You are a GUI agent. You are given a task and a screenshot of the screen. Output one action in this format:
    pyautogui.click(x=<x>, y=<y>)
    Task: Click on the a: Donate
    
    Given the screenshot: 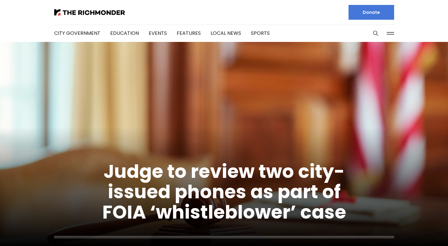 What is the action you would take?
    pyautogui.click(x=371, y=12)
    